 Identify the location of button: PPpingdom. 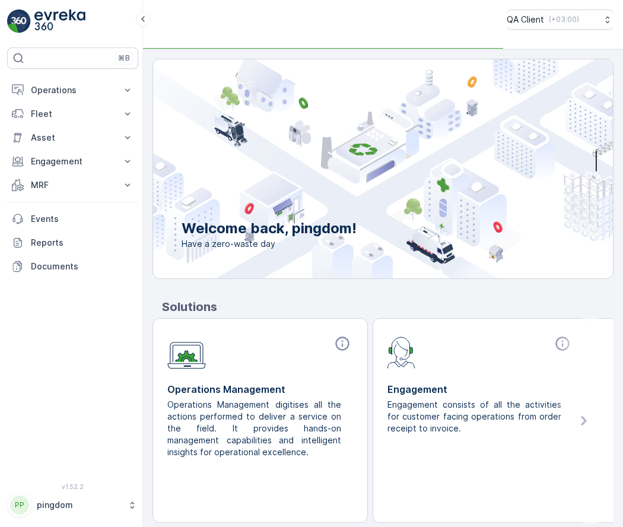
(72, 505).